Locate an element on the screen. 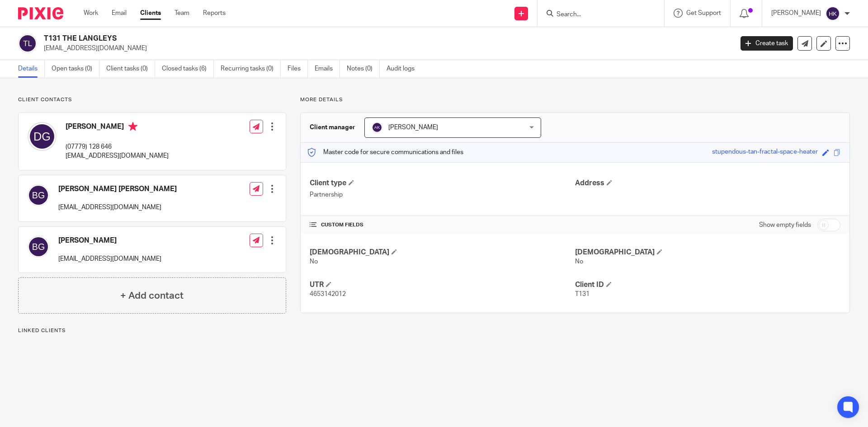 The image size is (868, 427). a: Open tasks (0) is located at coordinates (75, 69).